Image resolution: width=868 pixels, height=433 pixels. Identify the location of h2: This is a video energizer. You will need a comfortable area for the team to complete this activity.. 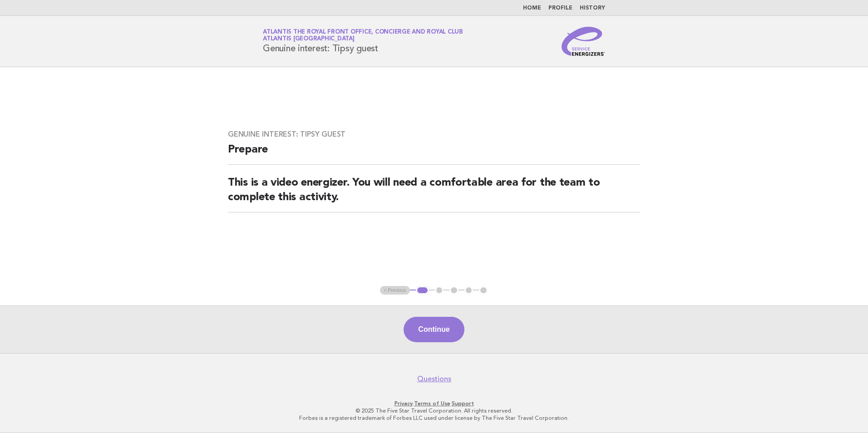
(434, 193).